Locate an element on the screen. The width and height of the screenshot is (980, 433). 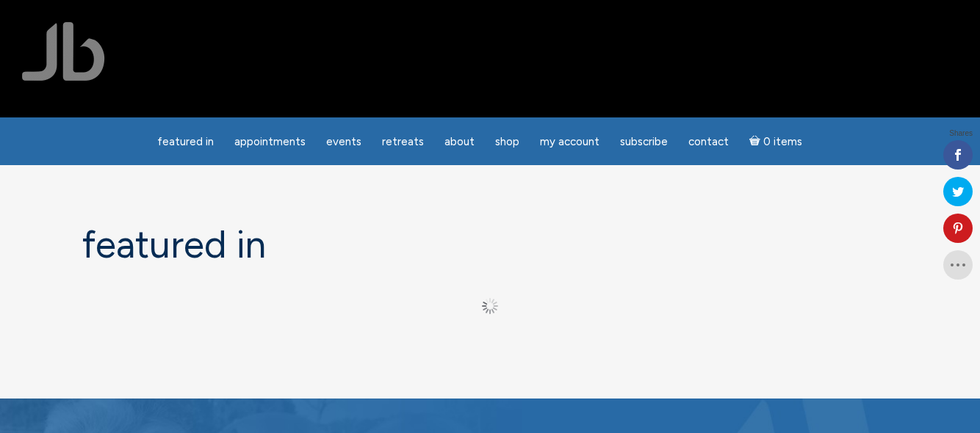
span: Appointments is located at coordinates (270, 142).